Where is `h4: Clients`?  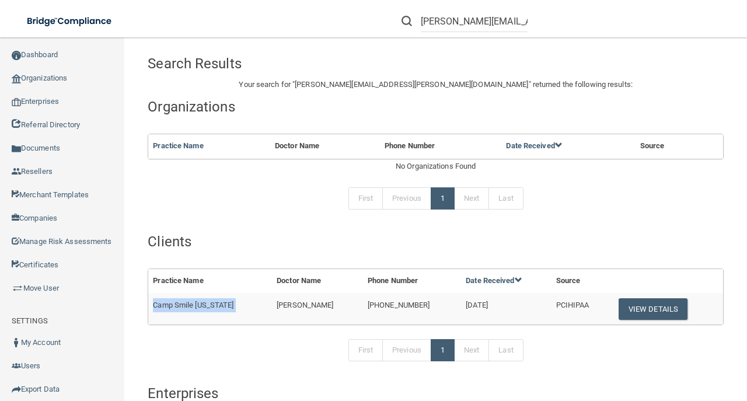 h4: Clients is located at coordinates (435, 242).